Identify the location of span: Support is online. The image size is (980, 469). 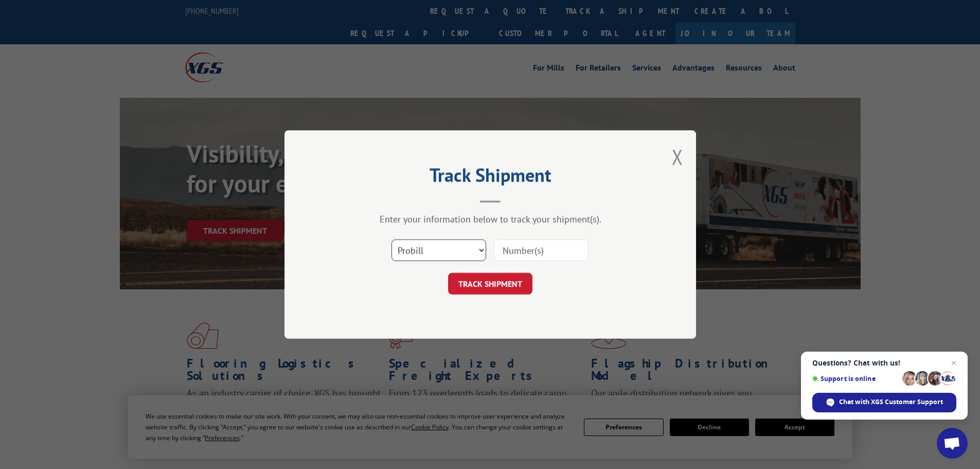
(856, 378).